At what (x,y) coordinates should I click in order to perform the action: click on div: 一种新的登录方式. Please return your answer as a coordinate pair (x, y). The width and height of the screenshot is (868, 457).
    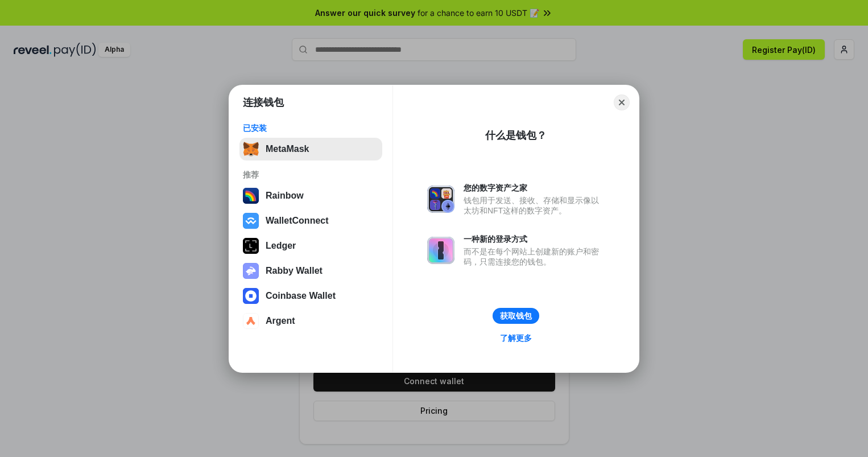
    Looking at the image, I should click on (534, 239).